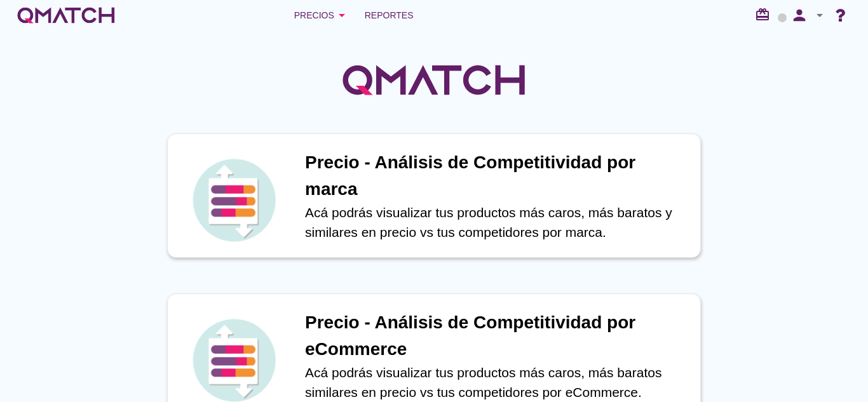  Describe the element at coordinates (389, 15) in the screenshot. I see `a: Reportes` at that location.